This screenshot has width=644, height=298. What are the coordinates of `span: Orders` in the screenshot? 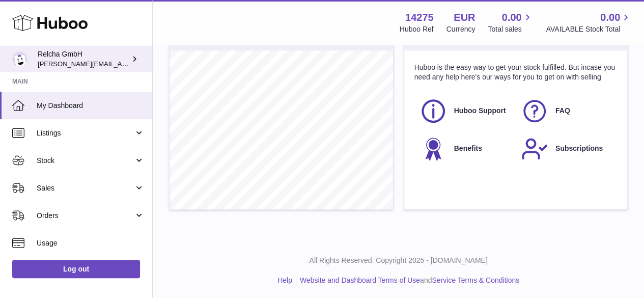 It's located at (85, 216).